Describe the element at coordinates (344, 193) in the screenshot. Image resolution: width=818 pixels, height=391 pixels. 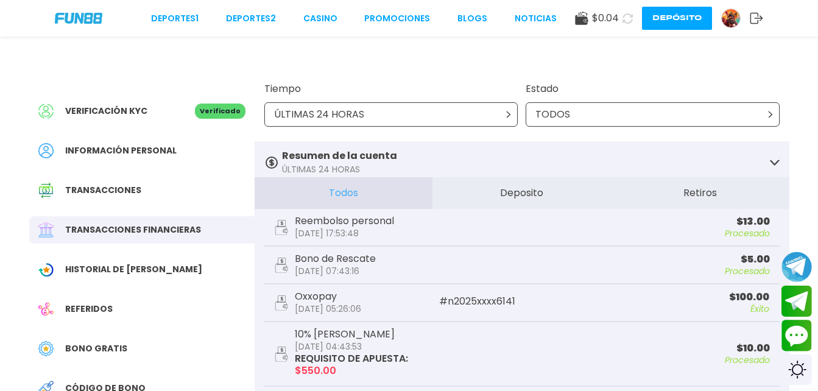
I see `button: Todos` at that location.